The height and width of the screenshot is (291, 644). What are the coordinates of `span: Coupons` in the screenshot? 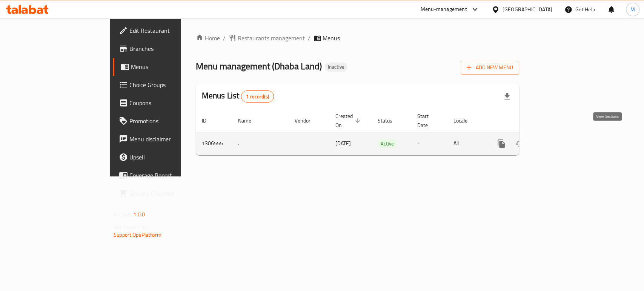 It's located at (170, 103).